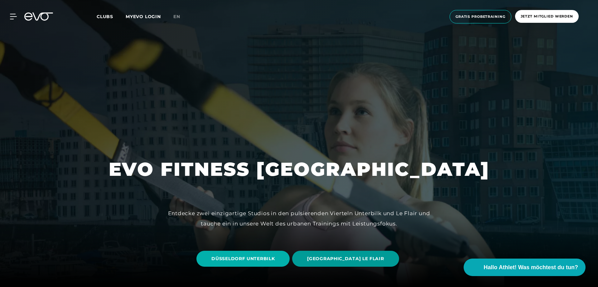  I want to click on a: Gratis Probetraining, so click(481, 17).